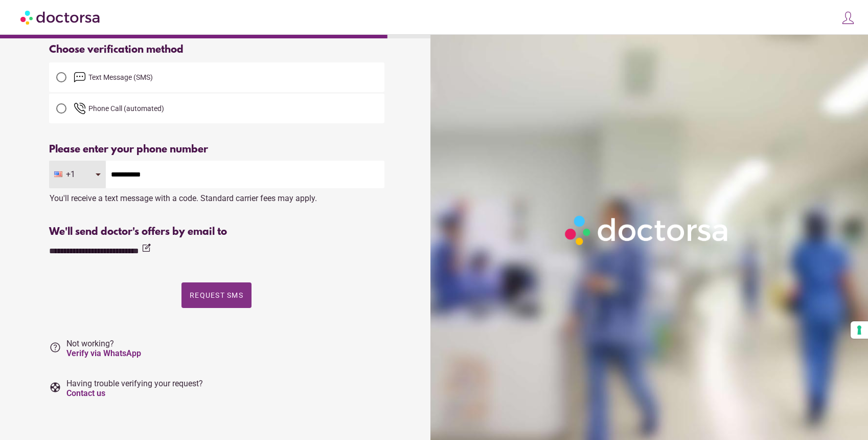  What do you see at coordinates (648, 230) in the screenshot?
I see `img: Logo-Doctorsa-trans-White-partial-flat.png` at bounding box center [648, 230].